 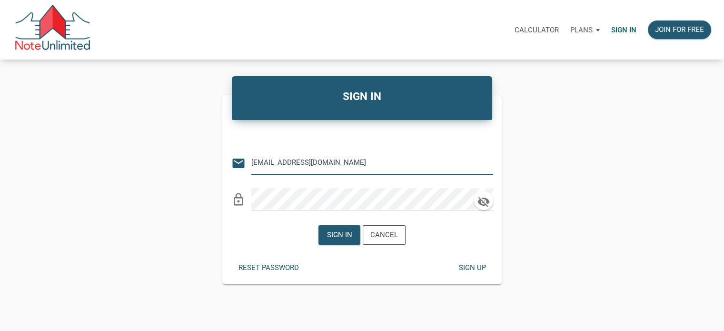 What do you see at coordinates (472, 267) in the screenshot?
I see `button: Sign up` at bounding box center [472, 267].